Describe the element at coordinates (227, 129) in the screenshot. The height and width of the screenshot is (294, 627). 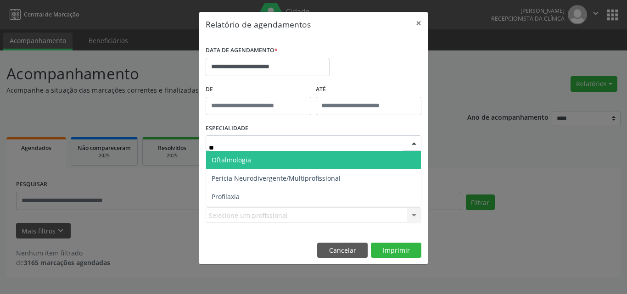
I see `label: ESPECIALIDADE` at that location.